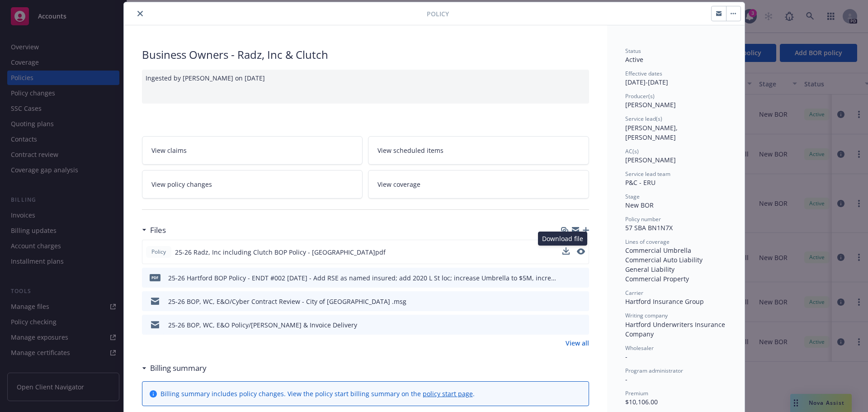 Image resolution: width=868 pixels, height=412 pixels. What do you see at coordinates (654, 371) in the screenshot?
I see `span: Program administrator` at bounding box center [654, 371].